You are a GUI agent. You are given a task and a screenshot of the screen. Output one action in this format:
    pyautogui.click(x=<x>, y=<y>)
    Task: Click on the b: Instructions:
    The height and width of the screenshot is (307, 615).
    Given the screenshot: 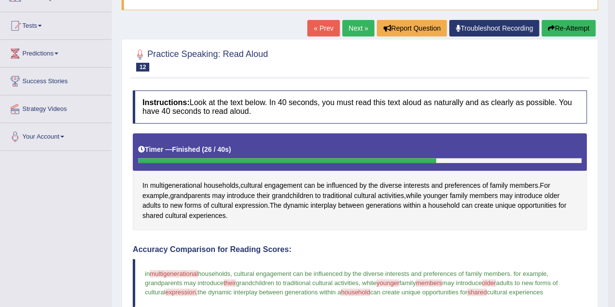 What is the action you would take?
    pyautogui.click(x=166, y=102)
    